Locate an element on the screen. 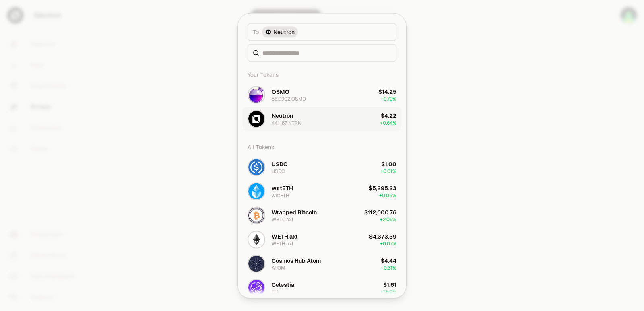 The image size is (644, 311). img: Neutron Logo is located at coordinates (269, 32).